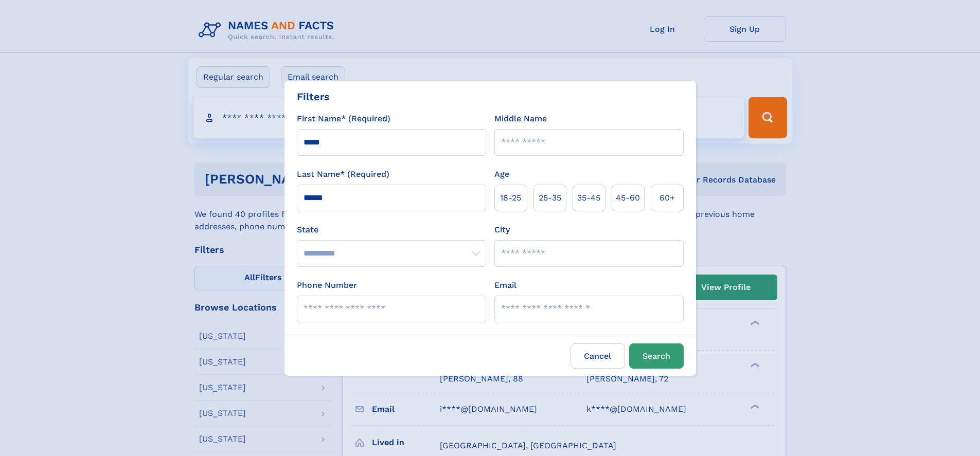 This screenshot has width=980, height=456. I want to click on label: Middle Name, so click(521, 119).